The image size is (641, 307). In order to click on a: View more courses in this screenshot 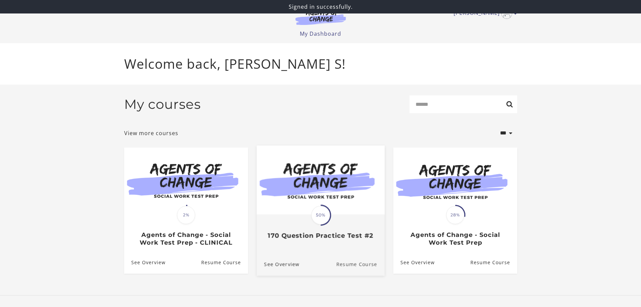, I will do `click(151, 133)`.